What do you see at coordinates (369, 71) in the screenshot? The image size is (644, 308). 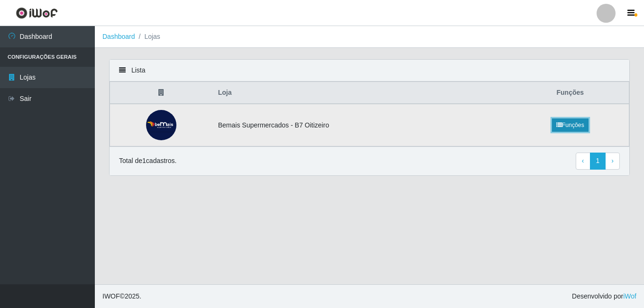 I see `div: Lista` at bounding box center [369, 71].